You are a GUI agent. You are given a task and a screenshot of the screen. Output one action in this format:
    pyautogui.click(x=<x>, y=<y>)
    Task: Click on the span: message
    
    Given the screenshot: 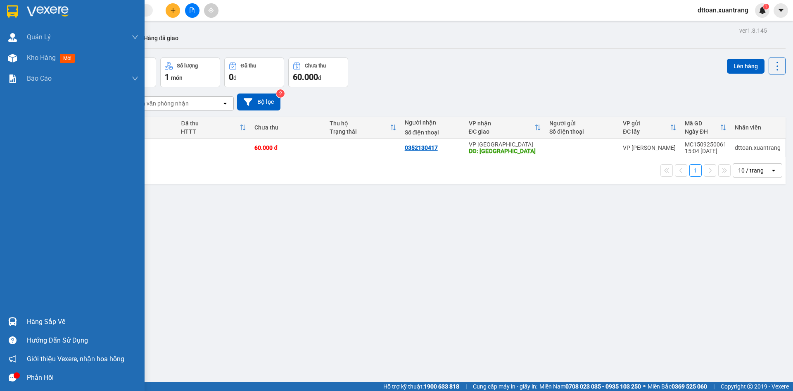 What is the action you would take?
    pyautogui.click(x=12, y=377)
    